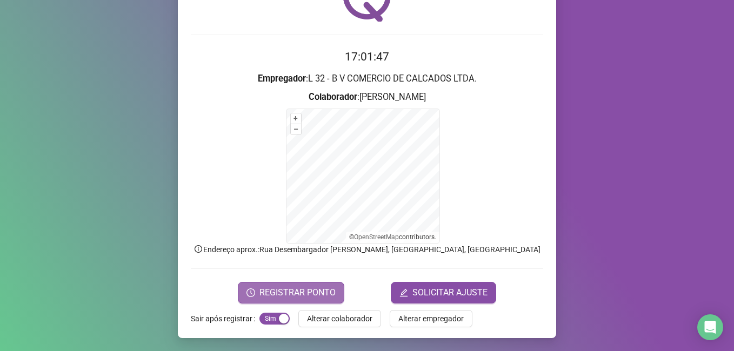 This screenshot has width=734, height=351. Describe the element at coordinates (392, 237) in the screenshot. I see `li: © contributors.` at that location.